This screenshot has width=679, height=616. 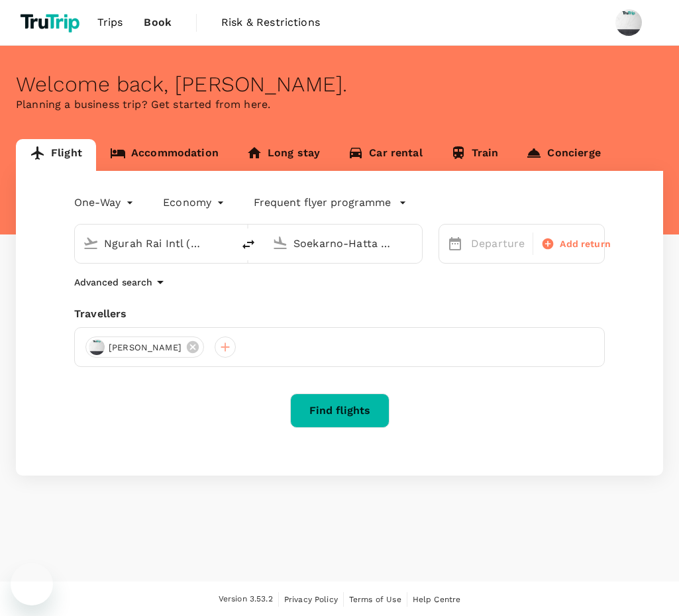 I want to click on p: Advanced search, so click(x=114, y=282).